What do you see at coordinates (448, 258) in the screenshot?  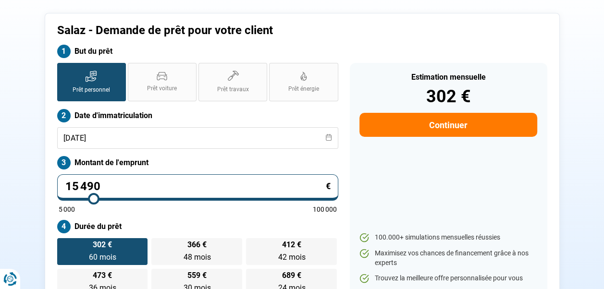 I see `li: Maximisez vos chances de financement grâce à nos experts` at bounding box center [448, 258].